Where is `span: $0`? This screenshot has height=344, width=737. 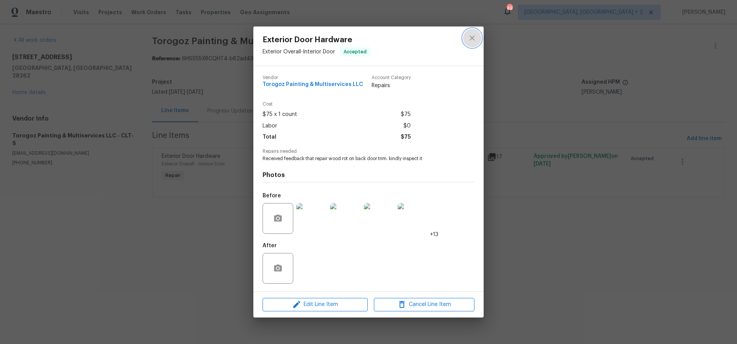
span: $0 is located at coordinates (407, 126).